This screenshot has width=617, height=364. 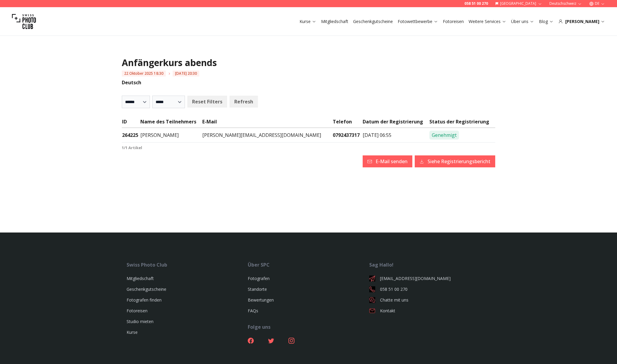 I want to click on h1: Anfängerkurs abends, so click(x=308, y=63).